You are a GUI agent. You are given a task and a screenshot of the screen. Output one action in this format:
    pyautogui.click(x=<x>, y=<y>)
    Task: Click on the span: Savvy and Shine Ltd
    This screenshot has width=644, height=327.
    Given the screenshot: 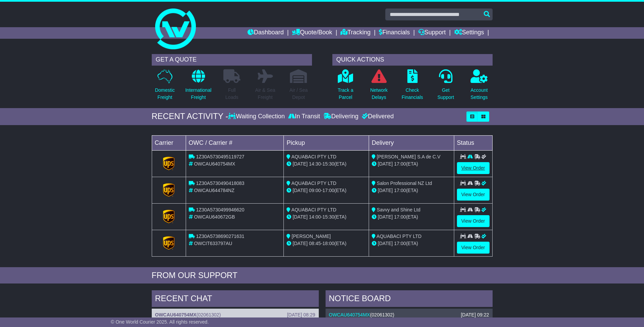 What is the action you would take?
    pyautogui.click(x=399, y=210)
    